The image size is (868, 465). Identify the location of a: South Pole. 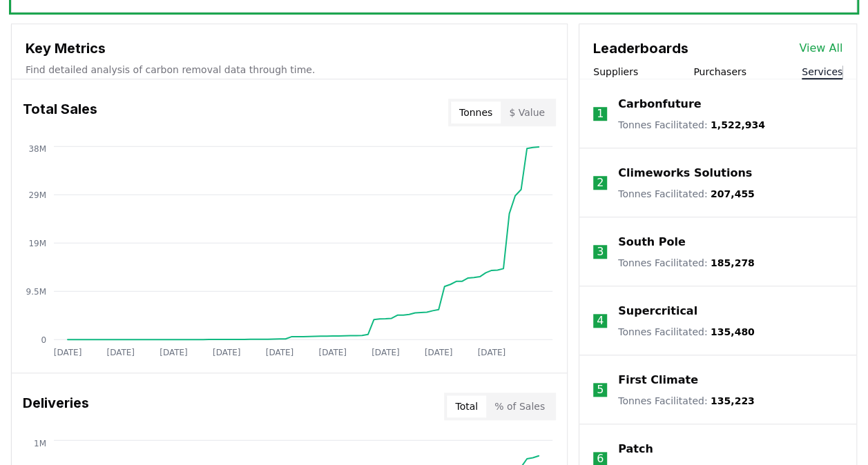
(652, 242).